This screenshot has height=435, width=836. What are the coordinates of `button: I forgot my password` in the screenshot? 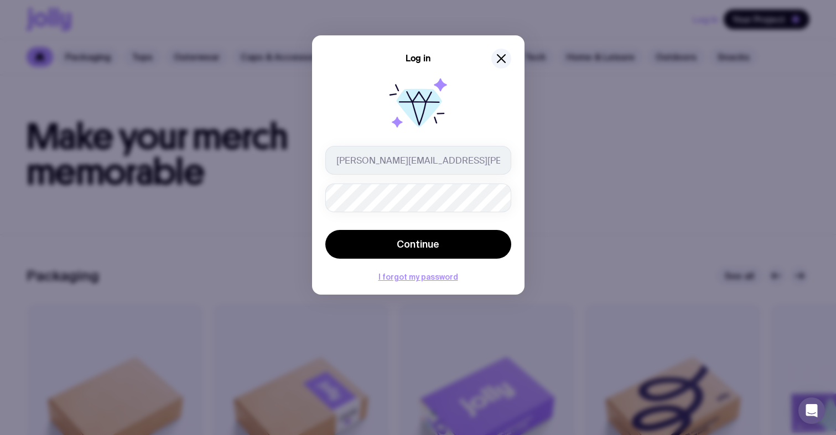 It's located at (418, 277).